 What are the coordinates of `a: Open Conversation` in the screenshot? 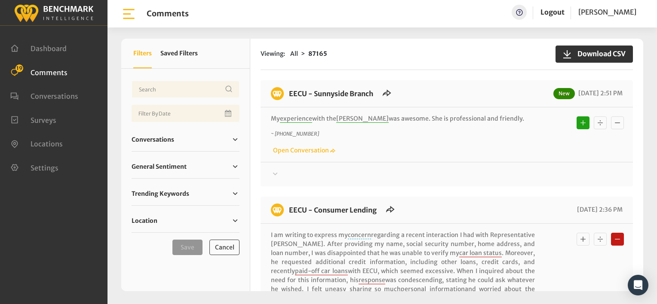 It's located at (303, 150).